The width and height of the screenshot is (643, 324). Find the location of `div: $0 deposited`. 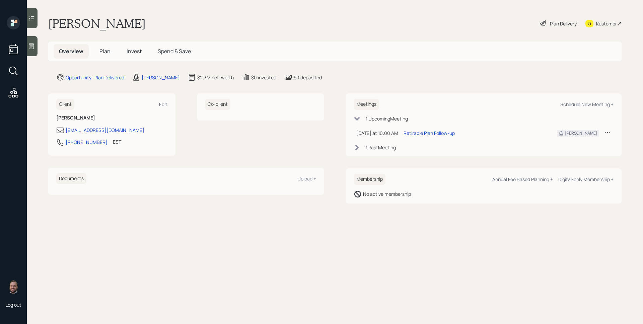

div: $0 deposited is located at coordinates (308, 77).